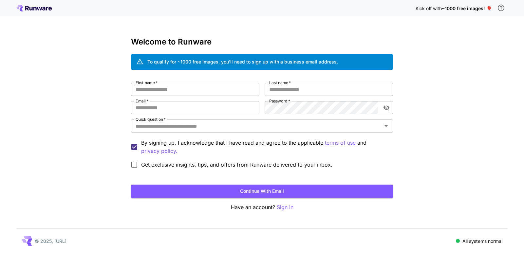 The image size is (524, 253). What do you see at coordinates (285, 207) in the screenshot?
I see `button: Sign in` at bounding box center [285, 207].